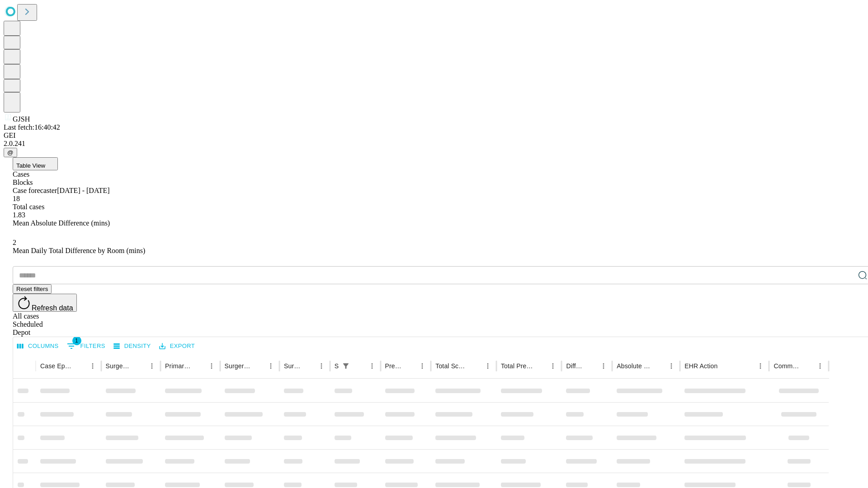 Image resolution: width=868 pixels, height=488 pixels. What do you see at coordinates (517, 366) in the screenshot?
I see `div: Total Predicted Duration` at bounding box center [517, 366].